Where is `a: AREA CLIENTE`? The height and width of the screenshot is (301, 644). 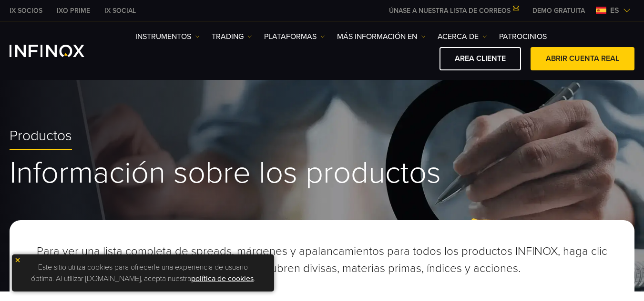 a: AREA CLIENTE is located at coordinates (480, 58).